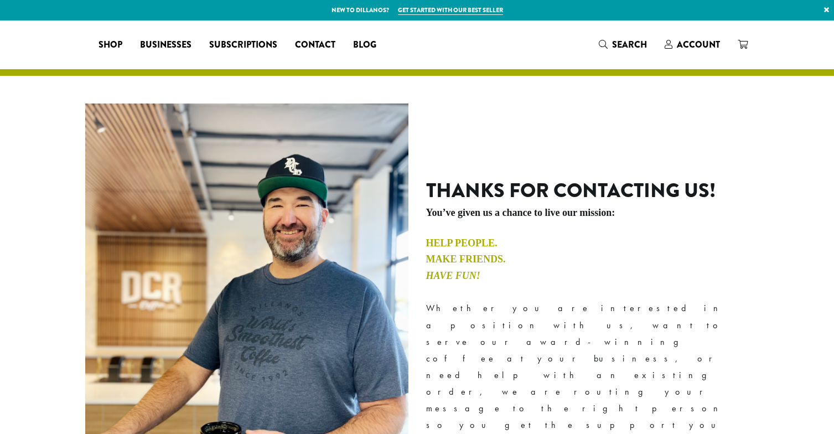 The image size is (834, 434). What do you see at coordinates (588, 213) in the screenshot?
I see `h5: You’ve given us a chance to live our mission:` at bounding box center [588, 213].